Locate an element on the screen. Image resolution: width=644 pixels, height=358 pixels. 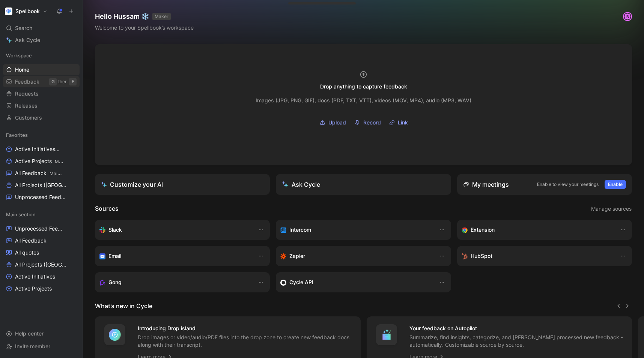
span: Home is located at coordinates (22, 70).